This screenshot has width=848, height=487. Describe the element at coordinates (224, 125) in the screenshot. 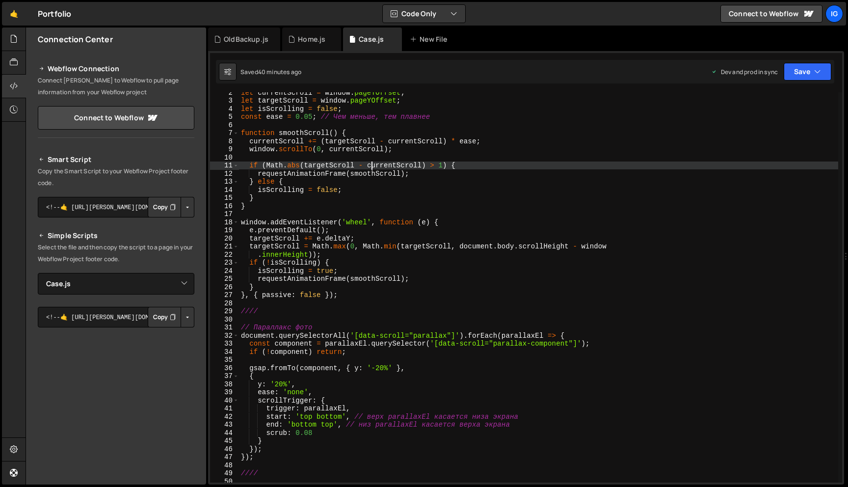

I see `div: 6` at that location.